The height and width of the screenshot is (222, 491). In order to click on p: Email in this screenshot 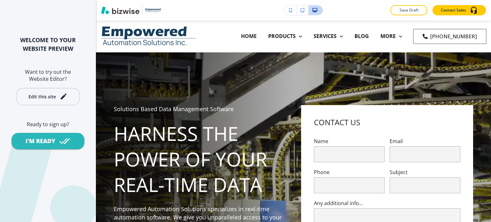, I will do `click(425, 141)`.